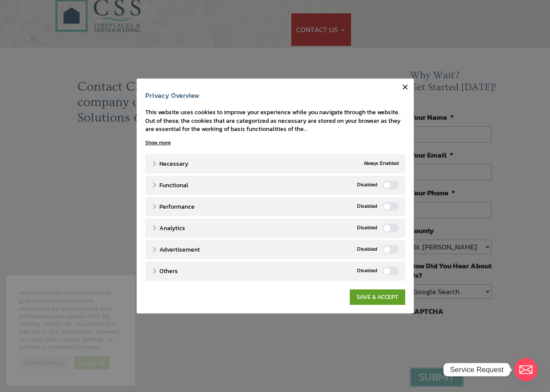 The width and height of the screenshot is (550, 392). I want to click on a: Functional, so click(169, 185).